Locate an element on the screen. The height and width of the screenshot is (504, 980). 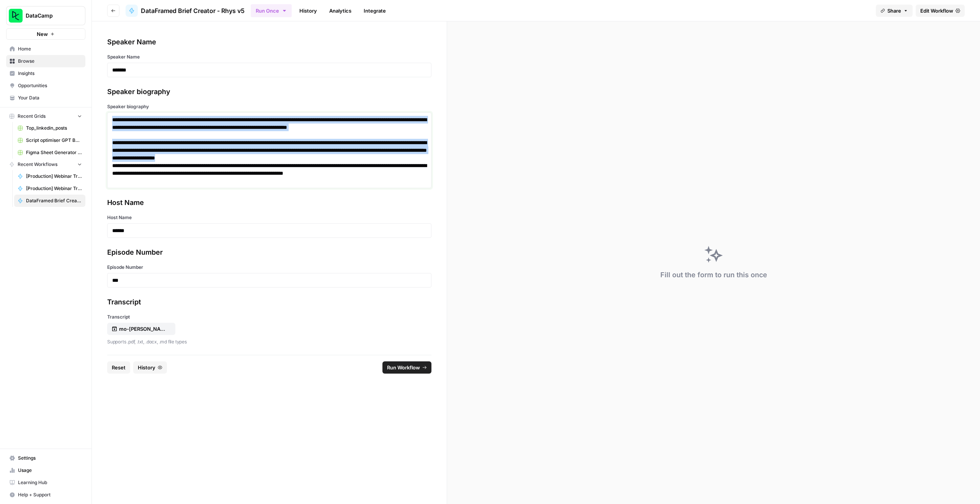
span: Insights is located at coordinates (50, 74).